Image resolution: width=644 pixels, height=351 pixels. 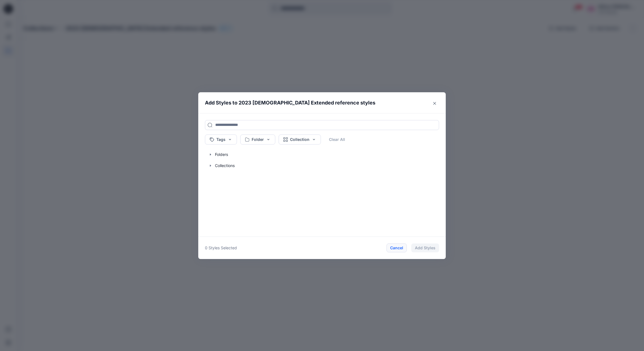 What do you see at coordinates (300, 140) in the screenshot?
I see `button: Collection` at bounding box center [300, 140].